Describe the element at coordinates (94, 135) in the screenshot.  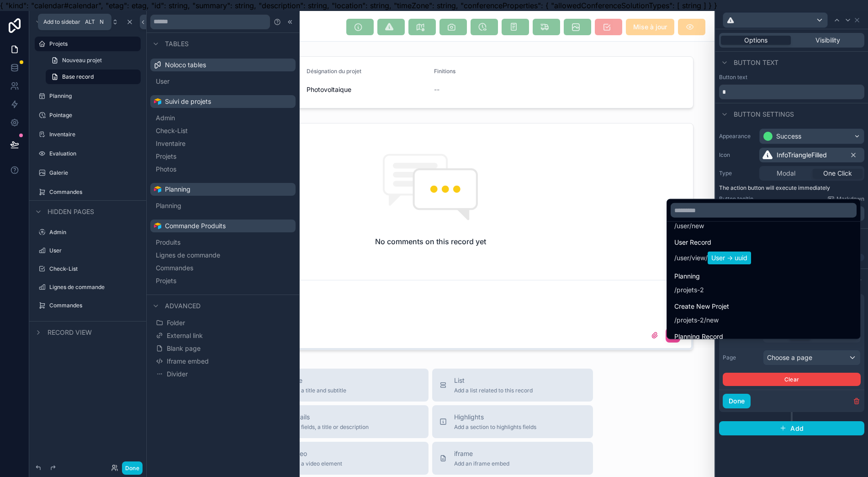
I see `label: Inventaire` at that location.